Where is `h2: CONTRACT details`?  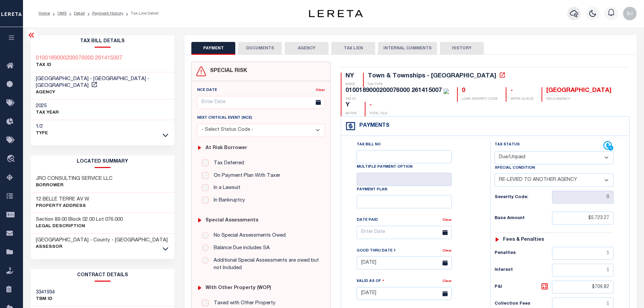 h2: CONTRACT details is located at coordinates (103, 276).